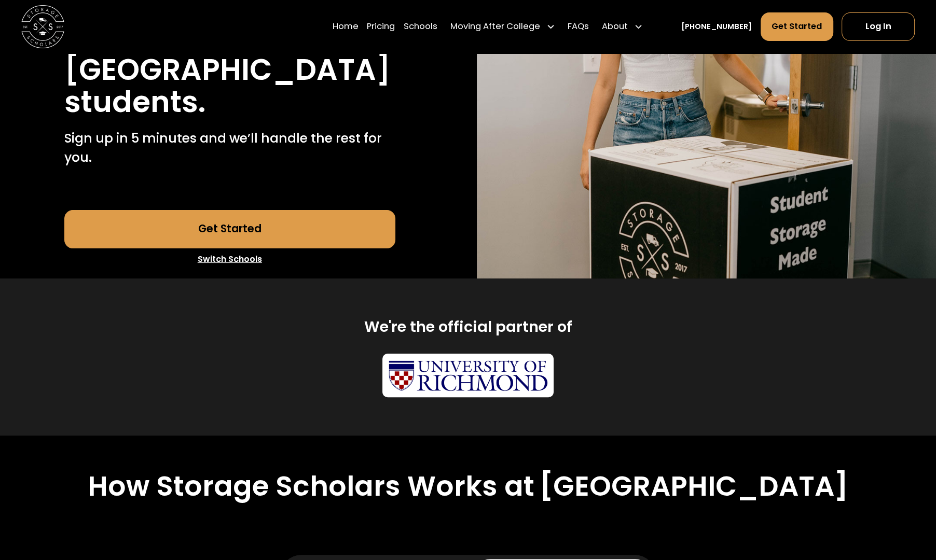  I want to click on p: Sign up in 5 minutes and we’ll handle the rest for you., so click(230, 148).